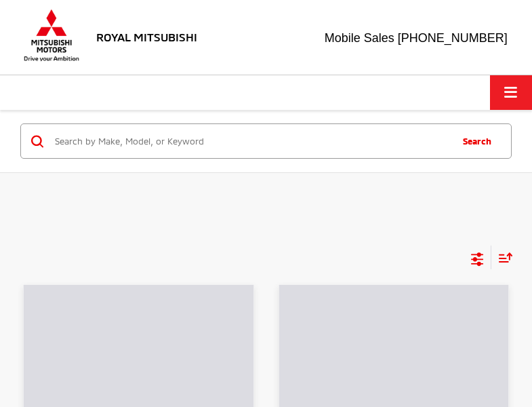 The width and height of the screenshot is (532, 407). Describe the element at coordinates (52, 35) in the screenshot. I see `img: Mitsubishi` at that location.